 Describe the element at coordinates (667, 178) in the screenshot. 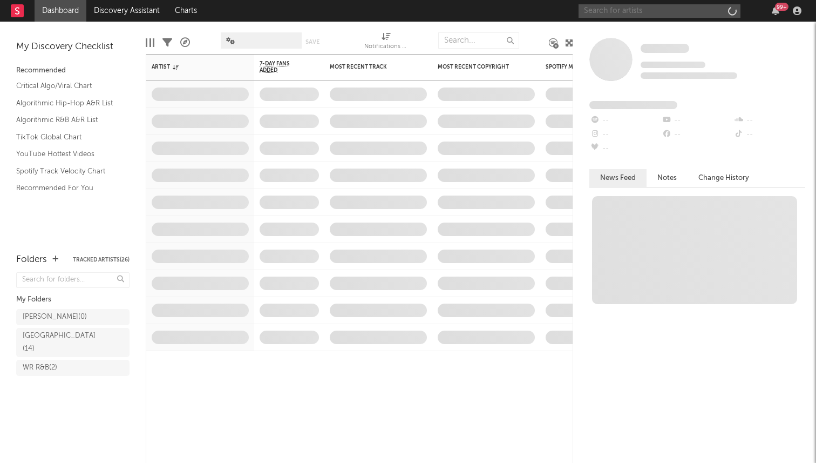

I see `button: Notes` at that location.